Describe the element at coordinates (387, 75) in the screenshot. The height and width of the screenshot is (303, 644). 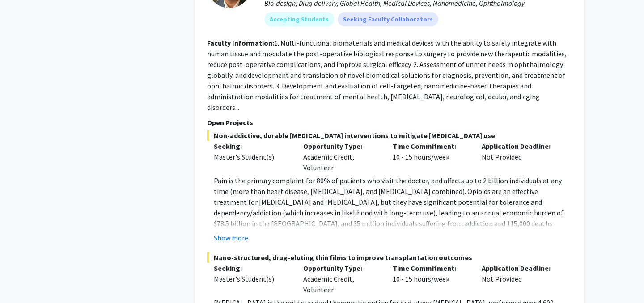
I see `fg-read-more: 1. Multi-functional biomaterials and medical devices with the ability to safely integrate with hu...` at that location.